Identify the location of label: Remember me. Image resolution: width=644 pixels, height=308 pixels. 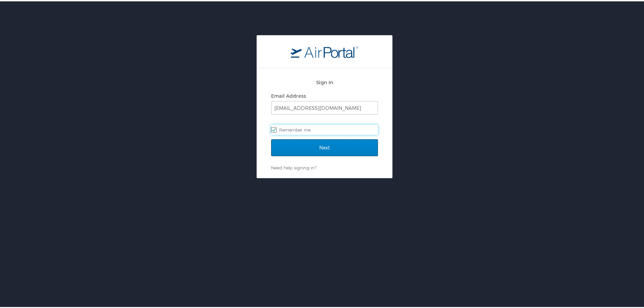
(325, 129).